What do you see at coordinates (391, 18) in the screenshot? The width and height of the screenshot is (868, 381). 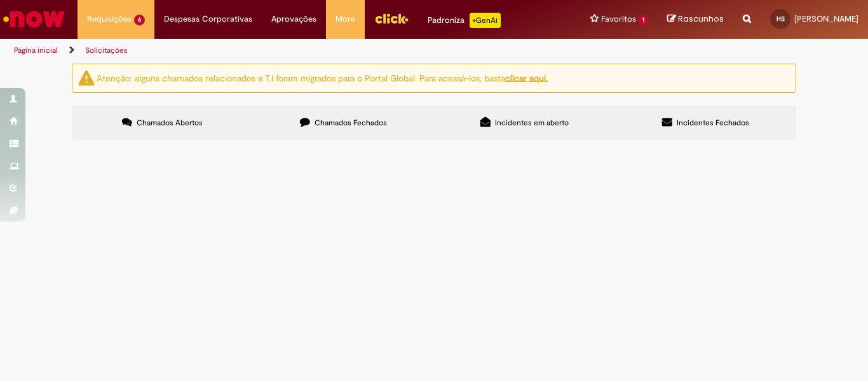 I see `img: click_logo_yellow_360x200.png` at bounding box center [391, 18].